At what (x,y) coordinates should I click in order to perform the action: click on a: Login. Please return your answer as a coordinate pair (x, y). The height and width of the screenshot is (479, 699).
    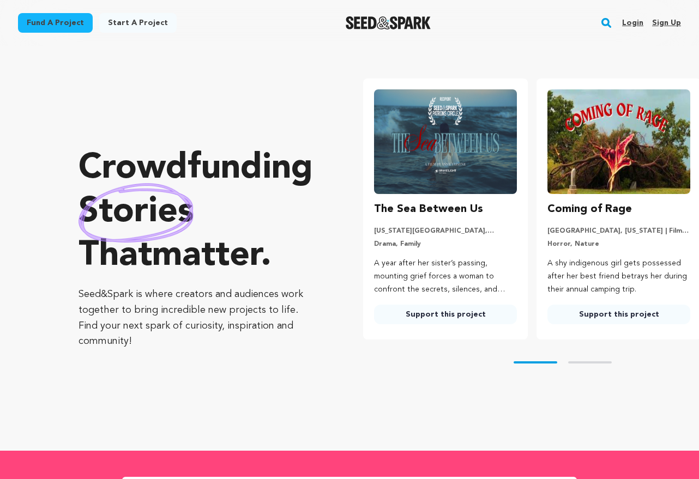
    Looking at the image, I should click on (632, 23).